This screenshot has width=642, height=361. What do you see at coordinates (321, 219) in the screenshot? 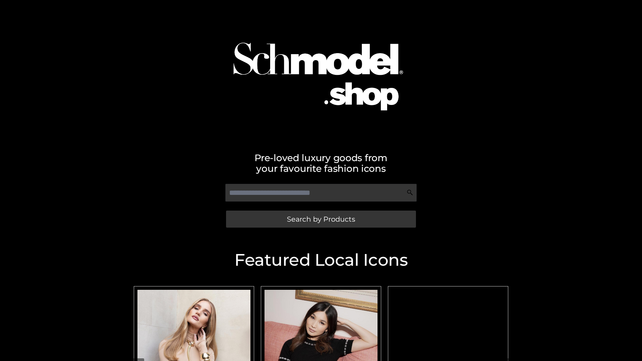
I see `span: Search by Products` at bounding box center [321, 219].